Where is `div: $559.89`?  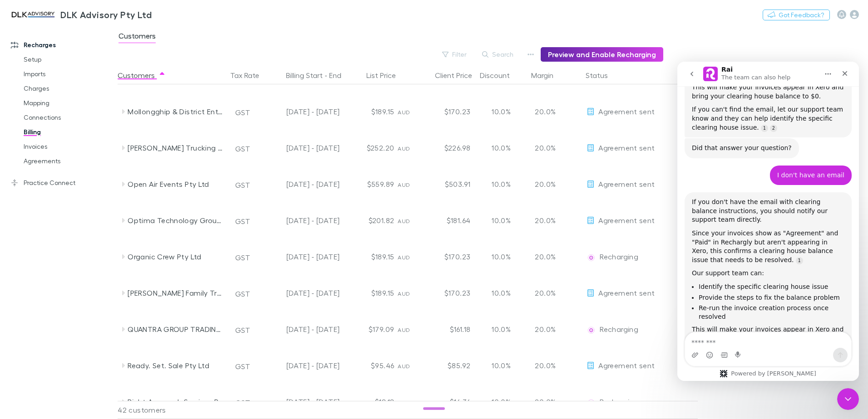
div: $559.89 is located at coordinates (370, 184).